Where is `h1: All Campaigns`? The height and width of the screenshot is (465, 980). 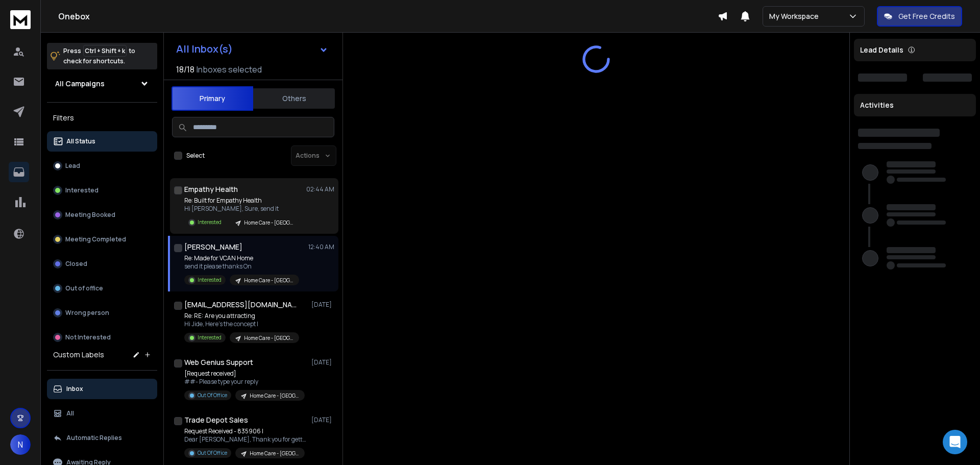
h1: All Campaigns is located at coordinates (80, 84).